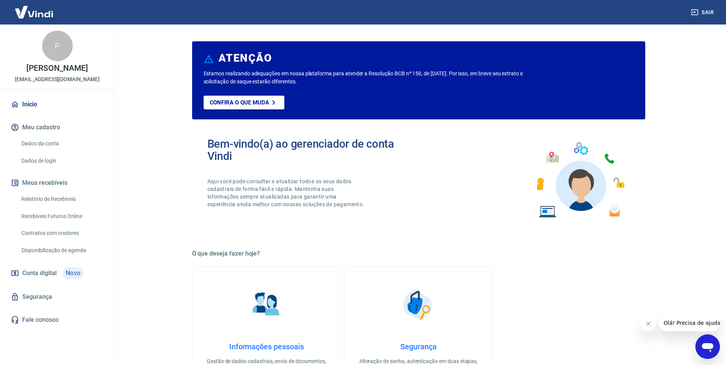  I want to click on a: Recebíveis Futuros Online, so click(62, 216).